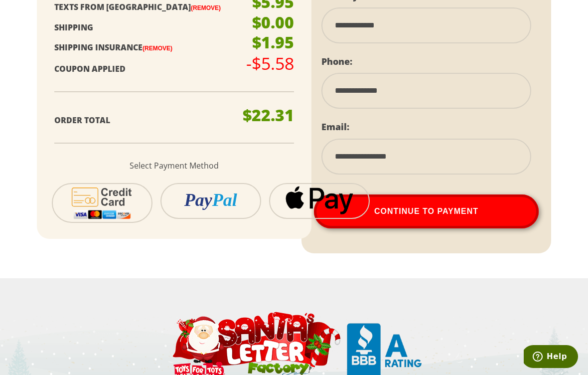 The image size is (588, 375). Describe the element at coordinates (33, 11) in the screenshot. I see `span: Help` at that location.